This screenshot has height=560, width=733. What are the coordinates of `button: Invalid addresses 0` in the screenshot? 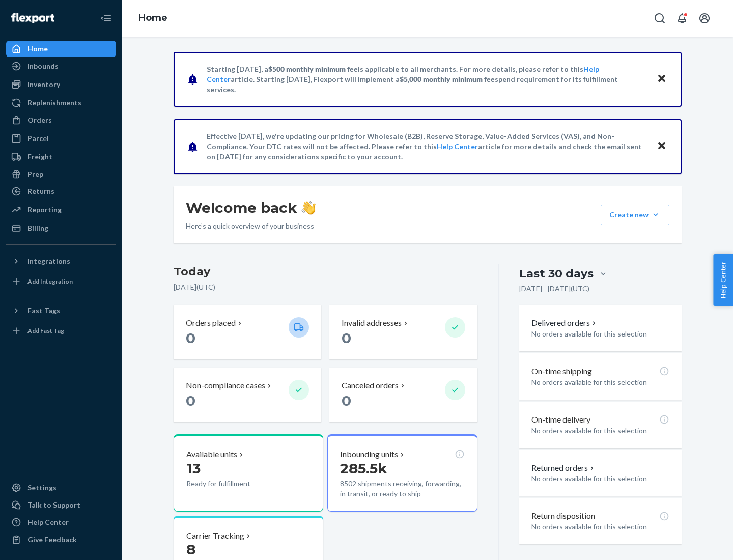 It's located at (403, 332).